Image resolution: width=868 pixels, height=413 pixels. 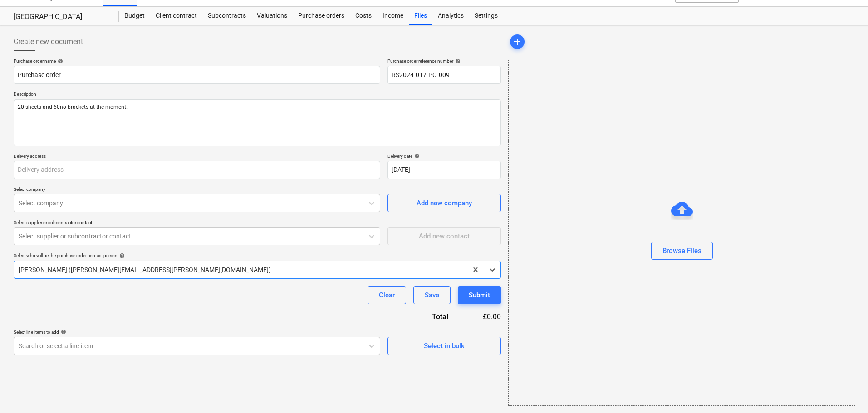 What do you see at coordinates (134, 16) in the screenshot?
I see `div: Budget` at bounding box center [134, 16].